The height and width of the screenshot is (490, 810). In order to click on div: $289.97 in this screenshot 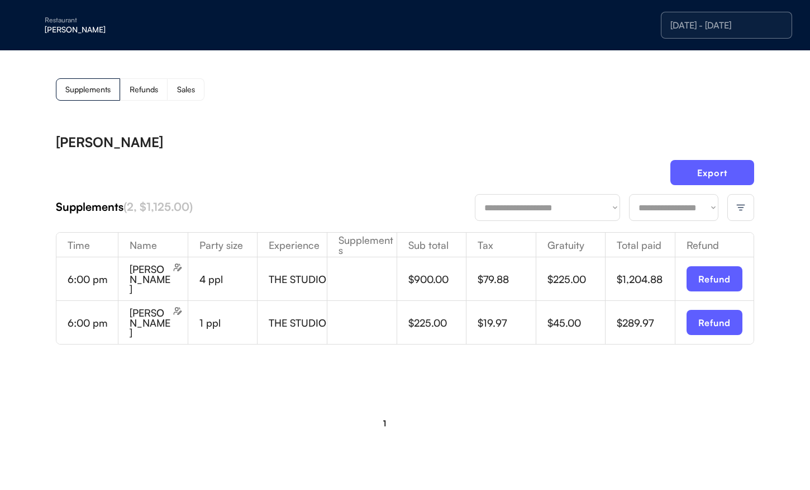, I will do `click(646, 323)`.